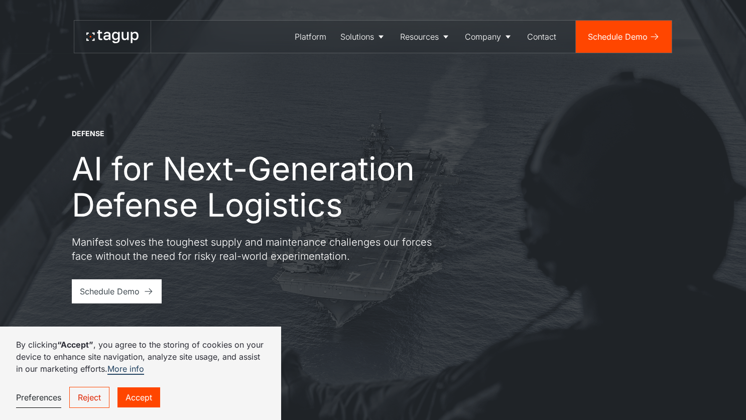 The image size is (746, 420). What do you see at coordinates (39, 397) in the screenshot?
I see `a: Preferences` at bounding box center [39, 397].